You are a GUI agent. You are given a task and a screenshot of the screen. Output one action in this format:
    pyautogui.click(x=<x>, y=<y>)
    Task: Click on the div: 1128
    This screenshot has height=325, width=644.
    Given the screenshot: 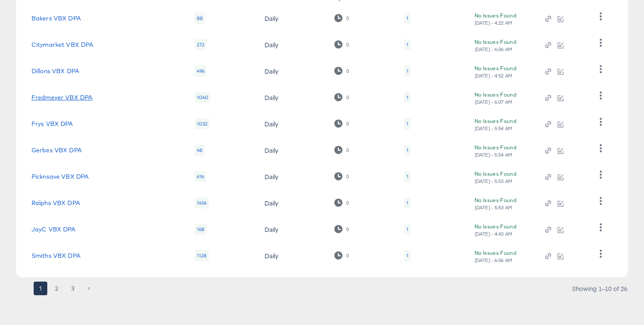 What is the action you would take?
    pyautogui.click(x=202, y=256)
    